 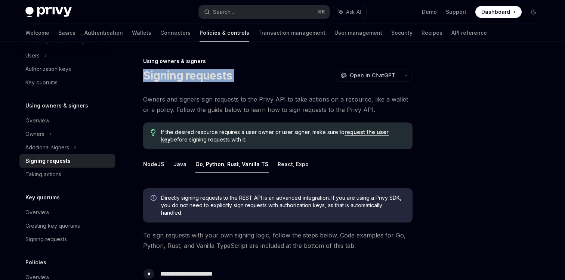 I want to click on div: Additional signers, so click(x=47, y=148).